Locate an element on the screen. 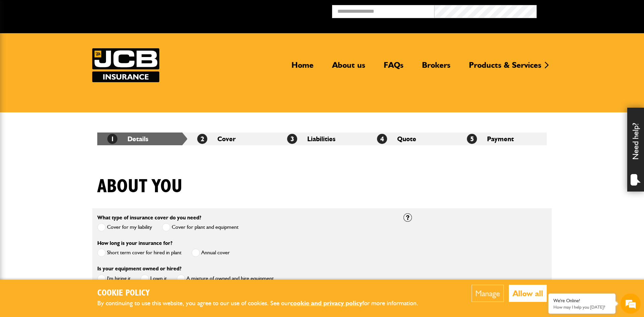 This screenshot has width=644, height=317. p: By continuing to use this website, you agree to our use of cookies. See our for more information. is located at coordinates (263, 303).